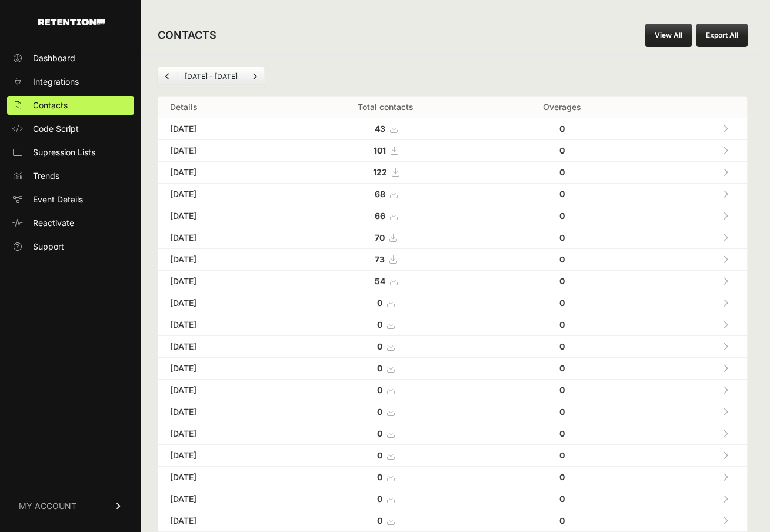  I want to click on strong: 101, so click(380, 150).